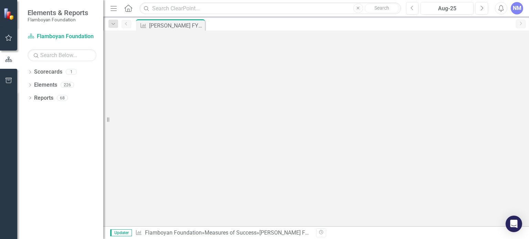  Describe the element at coordinates (447, 9) in the screenshot. I see `div: Aug-25` at that location.